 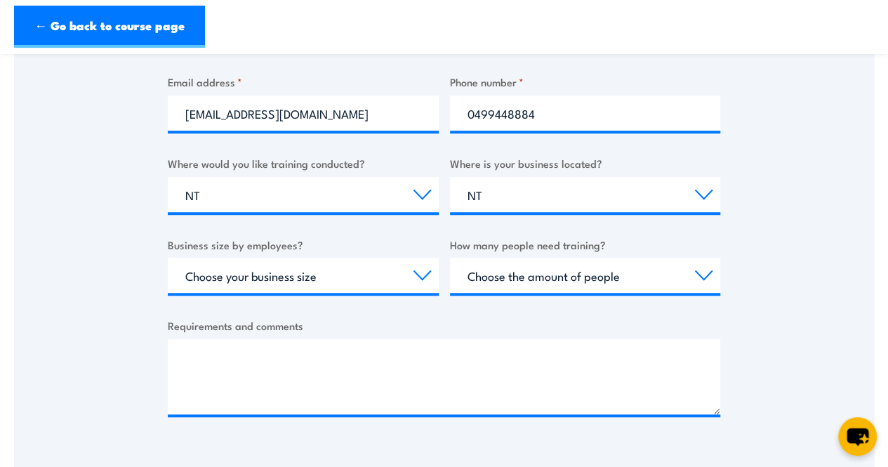 I want to click on label: Requirements and comments, so click(x=444, y=325).